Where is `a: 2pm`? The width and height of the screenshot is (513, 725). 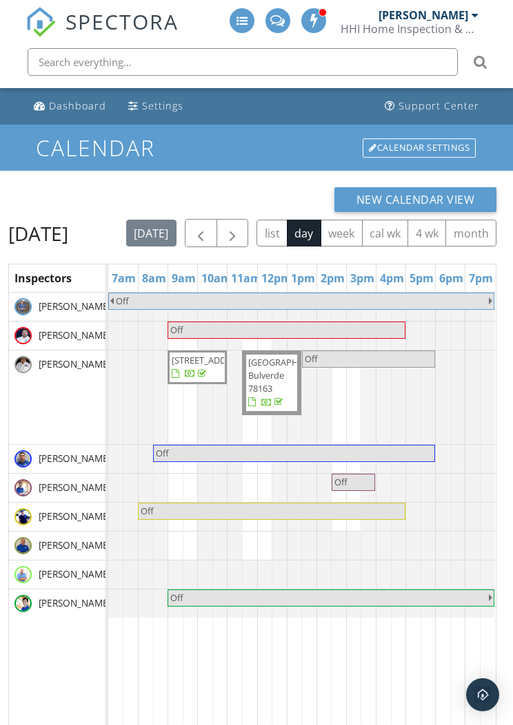
a: 2pm is located at coordinates (332, 278).